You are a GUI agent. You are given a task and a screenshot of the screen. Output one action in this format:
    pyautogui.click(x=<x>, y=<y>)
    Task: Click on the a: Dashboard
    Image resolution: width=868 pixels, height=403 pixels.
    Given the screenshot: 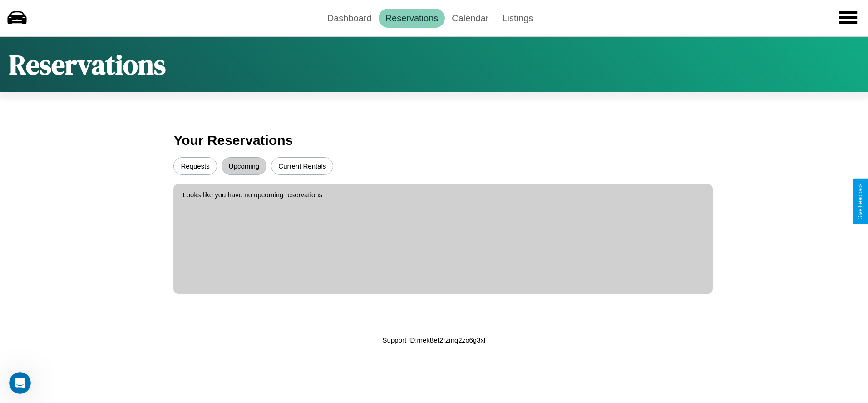 What is the action you would take?
    pyautogui.click(x=349, y=18)
    